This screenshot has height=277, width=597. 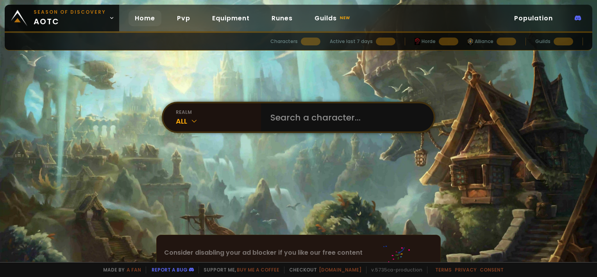 What do you see at coordinates (258, 269) in the screenshot?
I see `a: Buy me a coffee` at bounding box center [258, 269].